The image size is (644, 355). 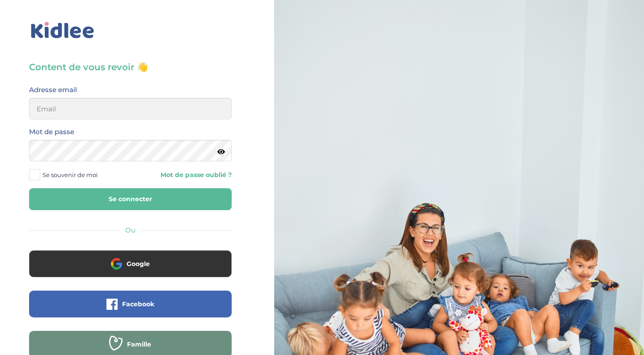 What do you see at coordinates (63, 30) in the screenshot?
I see `img: logo_kidlee_bleu` at bounding box center [63, 30].